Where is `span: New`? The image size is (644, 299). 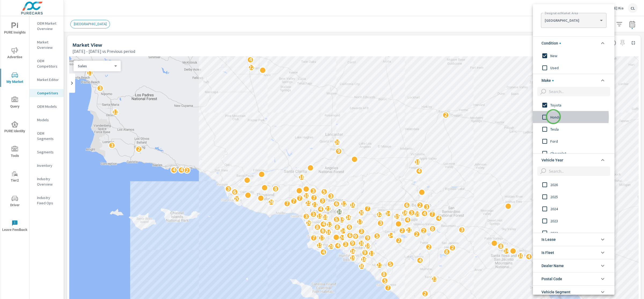
span: New is located at coordinates (580, 56).